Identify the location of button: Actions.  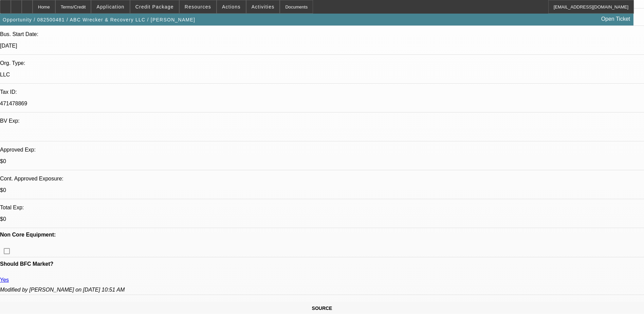
(231, 7).